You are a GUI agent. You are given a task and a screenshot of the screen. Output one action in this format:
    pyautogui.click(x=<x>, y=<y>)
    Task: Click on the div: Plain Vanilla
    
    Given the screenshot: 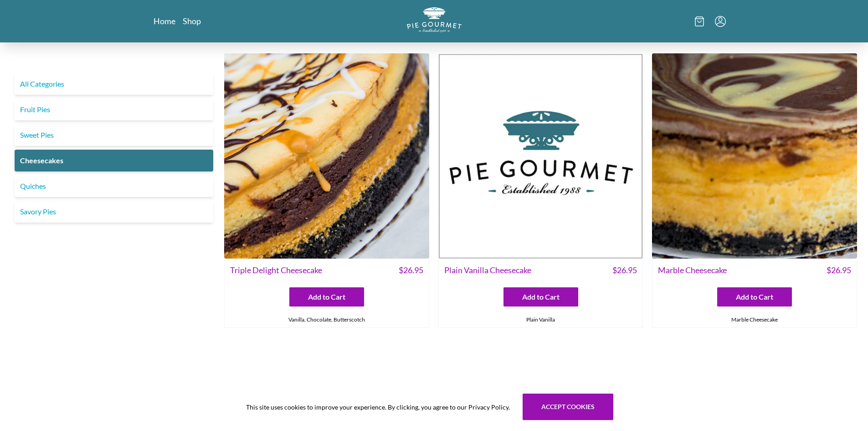 What is the action you would take?
    pyautogui.click(x=541, y=319)
    